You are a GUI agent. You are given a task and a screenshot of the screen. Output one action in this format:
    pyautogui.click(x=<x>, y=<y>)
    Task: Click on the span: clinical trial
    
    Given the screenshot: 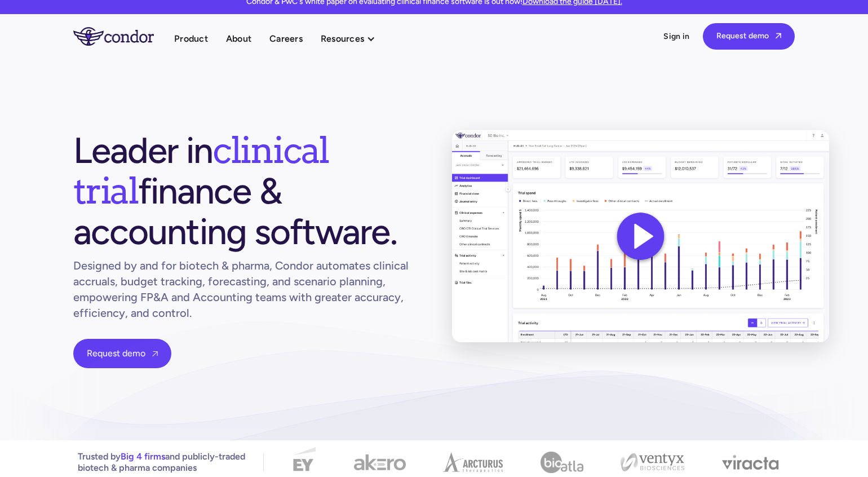 What is the action you would take?
    pyautogui.click(x=200, y=170)
    